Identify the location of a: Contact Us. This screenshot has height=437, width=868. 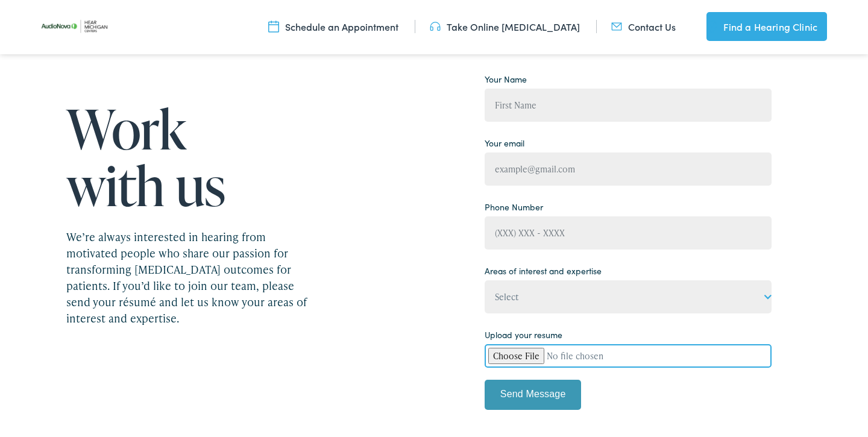
(643, 26).